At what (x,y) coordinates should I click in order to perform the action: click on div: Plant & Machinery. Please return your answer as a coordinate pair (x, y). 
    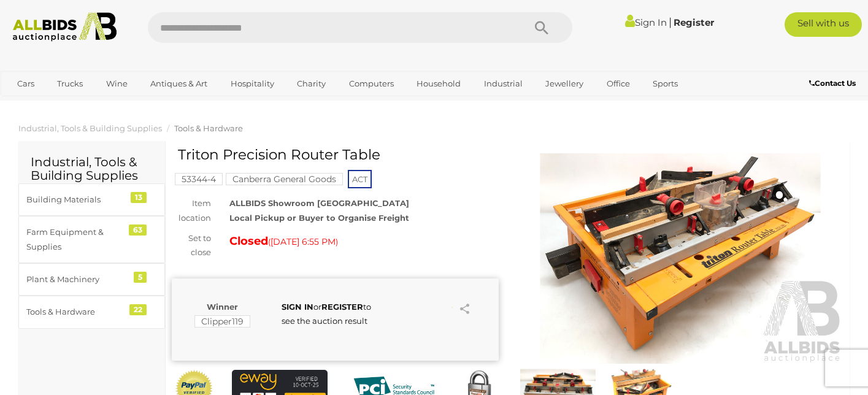
    Looking at the image, I should click on (77, 279).